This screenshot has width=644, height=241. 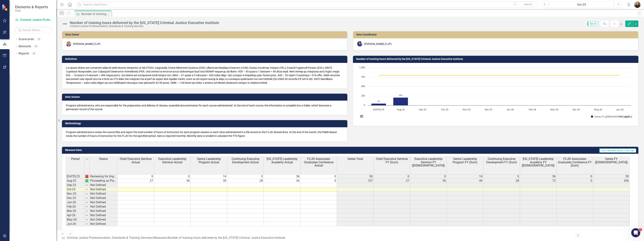 I want to click on text: Apr-26, so click(x=576, y=109).